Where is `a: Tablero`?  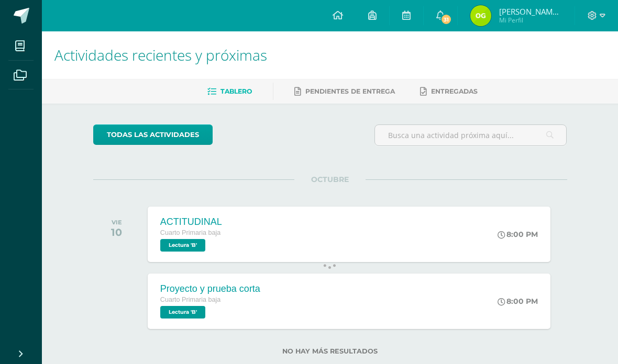
a: Tablero is located at coordinates (230, 91).